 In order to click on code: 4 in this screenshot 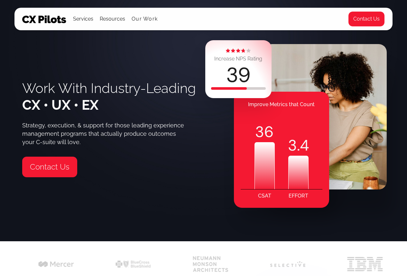, I will do `click(305, 146)`.